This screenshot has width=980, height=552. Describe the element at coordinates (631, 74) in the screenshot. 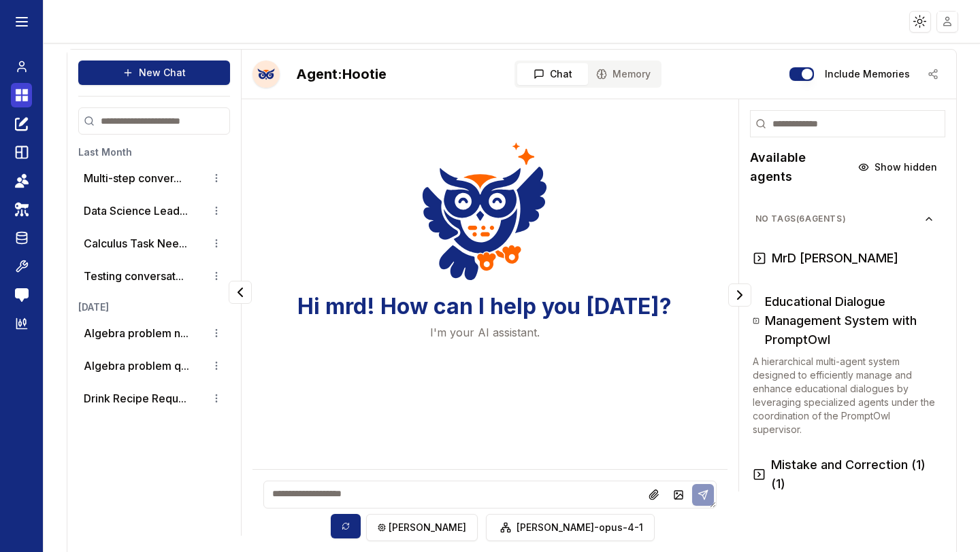

I see `span: Memory` at that location.